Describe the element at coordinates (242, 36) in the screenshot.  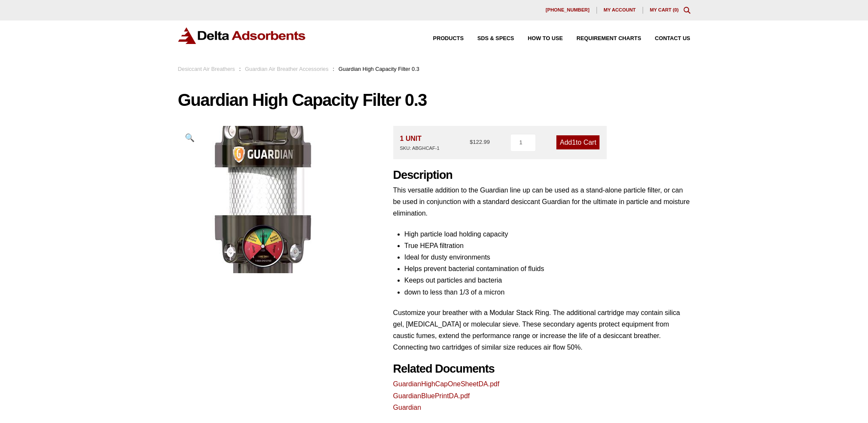
I see `img: Delta Adsorbents` at that location.